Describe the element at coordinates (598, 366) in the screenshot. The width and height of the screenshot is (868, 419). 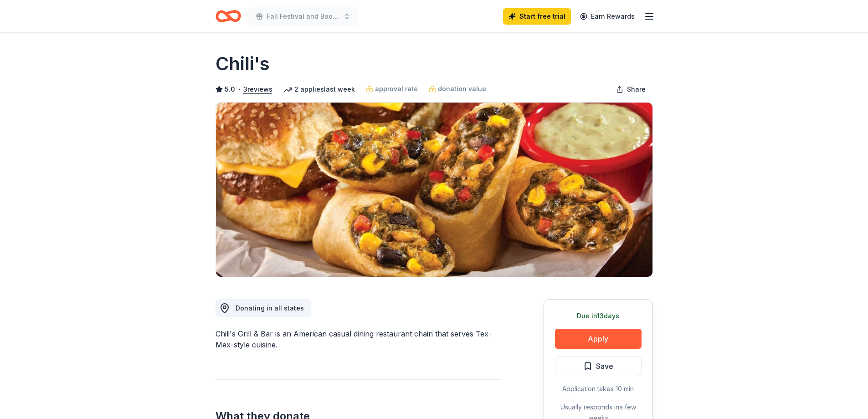
I see `button: Save` at that location.